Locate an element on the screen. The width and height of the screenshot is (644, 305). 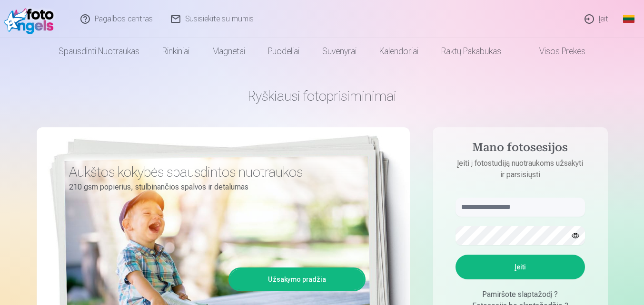
p: 210 gsm popierius, stulbinančios spalvos ir detalumas is located at coordinates (214, 187).